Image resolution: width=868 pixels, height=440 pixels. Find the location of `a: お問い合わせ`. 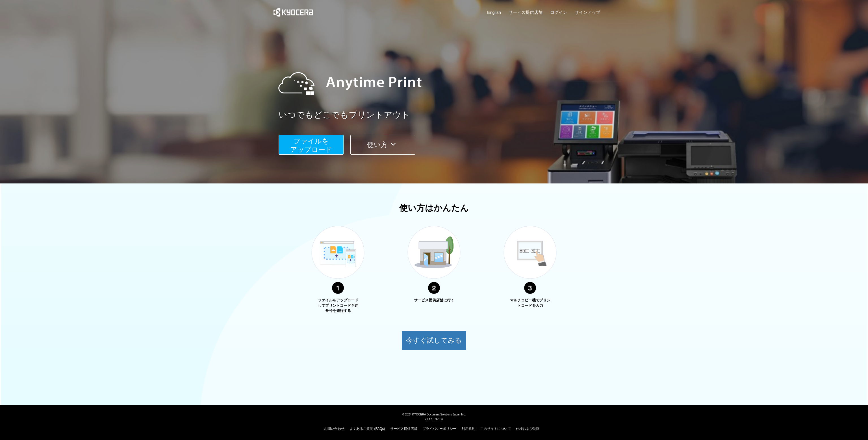

a: お問い合わせ is located at coordinates (334, 429).